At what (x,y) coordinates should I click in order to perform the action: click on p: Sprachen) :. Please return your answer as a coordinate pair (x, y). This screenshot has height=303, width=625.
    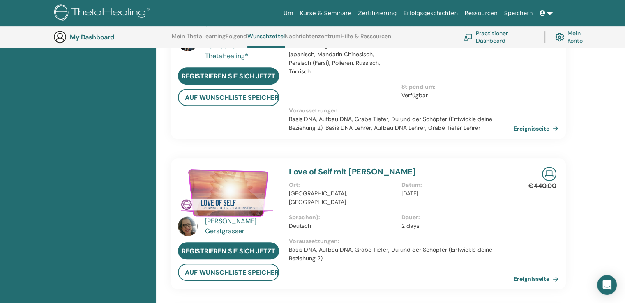
    Looking at the image, I should click on (342, 217).